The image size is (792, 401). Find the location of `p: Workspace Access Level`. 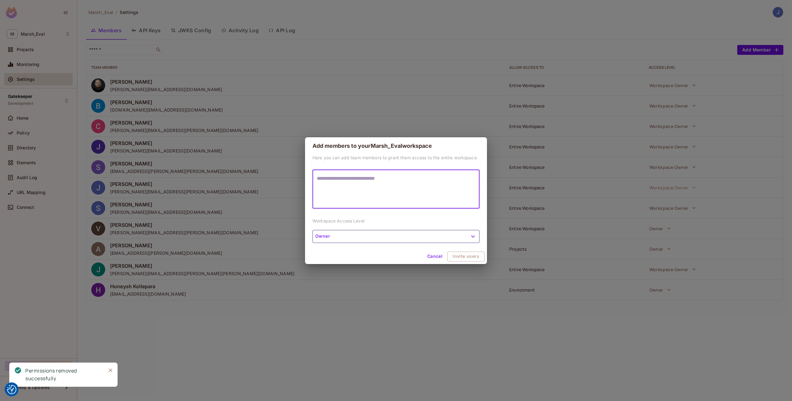

p: Workspace Access Level is located at coordinates (396, 220).